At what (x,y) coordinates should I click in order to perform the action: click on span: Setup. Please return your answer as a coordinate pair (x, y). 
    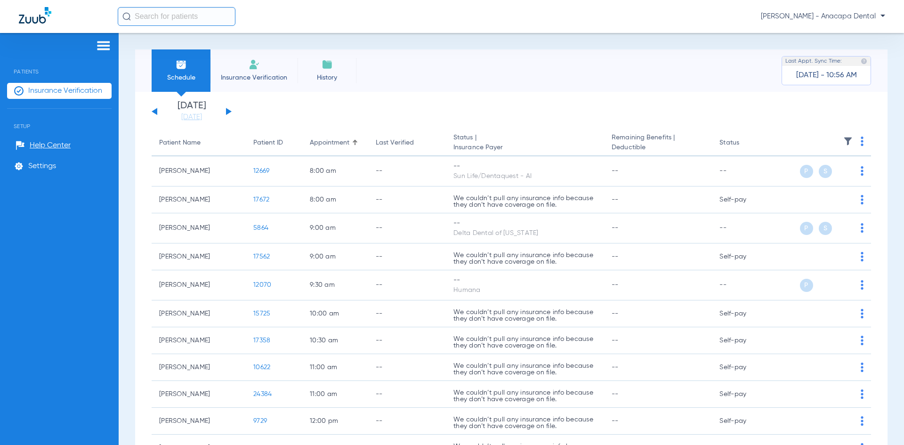
    Looking at the image, I should click on (59, 119).